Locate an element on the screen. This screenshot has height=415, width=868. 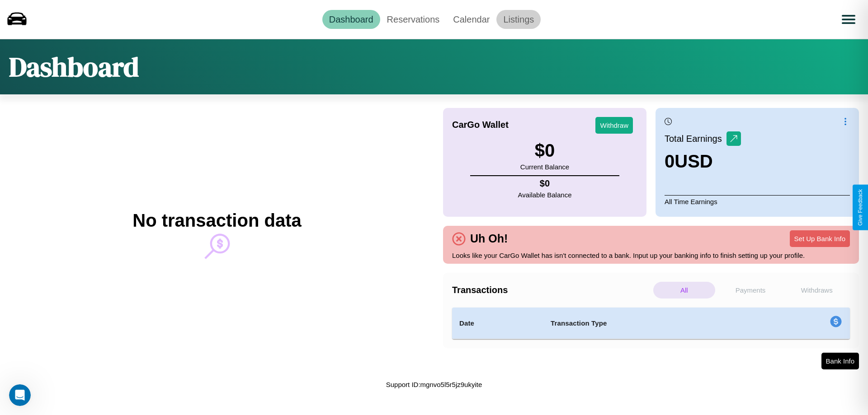
table: simple table is located at coordinates (651, 323).